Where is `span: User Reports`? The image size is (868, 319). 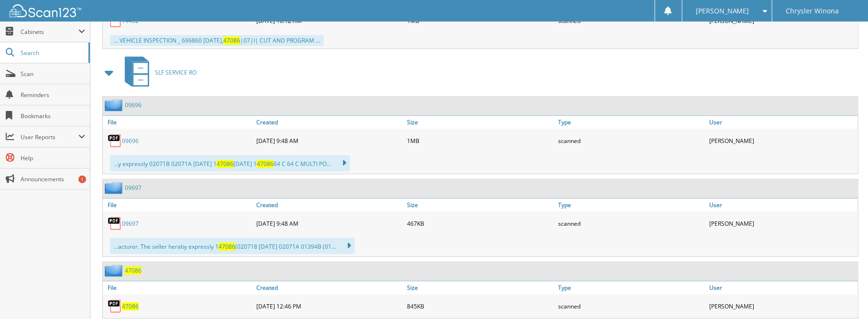
span: User Reports is located at coordinates (49, 137).